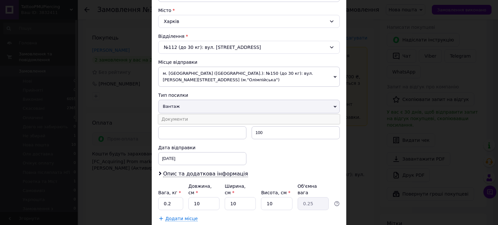 The image size is (498, 225). What do you see at coordinates (181, 219) in the screenshot?
I see `span: Додати місце` at bounding box center [181, 219].